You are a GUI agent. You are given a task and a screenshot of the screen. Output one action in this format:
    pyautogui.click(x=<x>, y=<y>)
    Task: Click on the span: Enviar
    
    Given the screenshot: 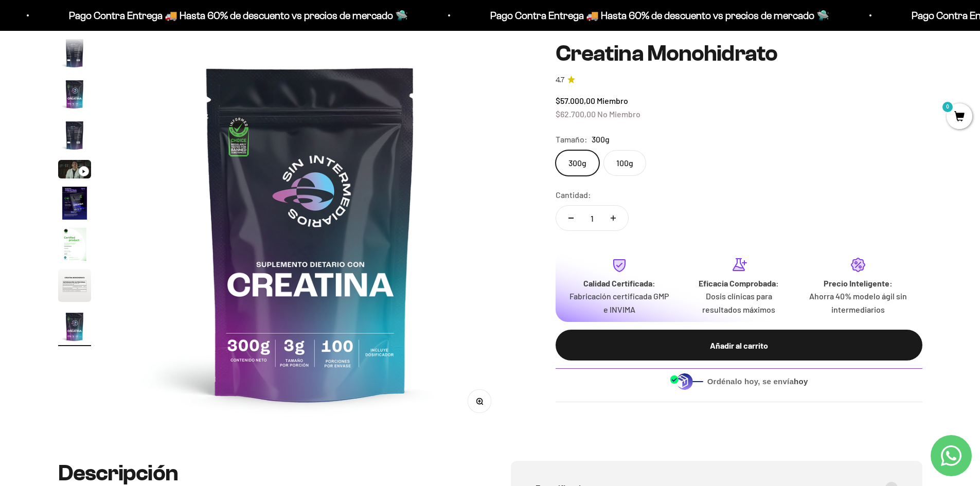 What is the action you would take?
    pyautogui.click(x=190, y=162)
    